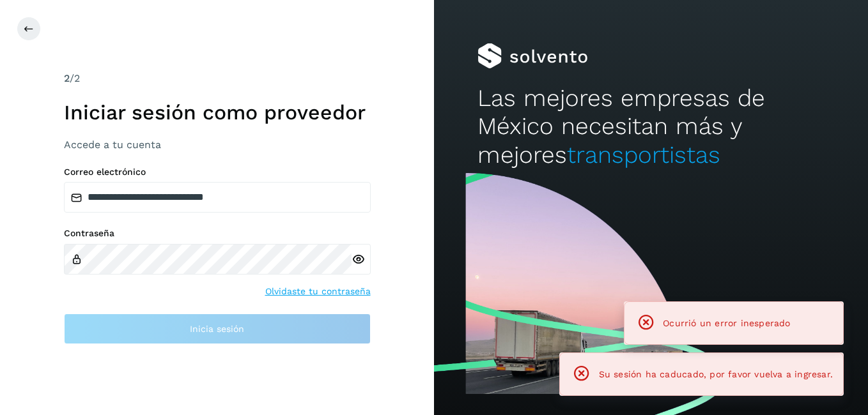  Describe the element at coordinates (217, 329) in the screenshot. I see `button: Inicia sesión` at that location.